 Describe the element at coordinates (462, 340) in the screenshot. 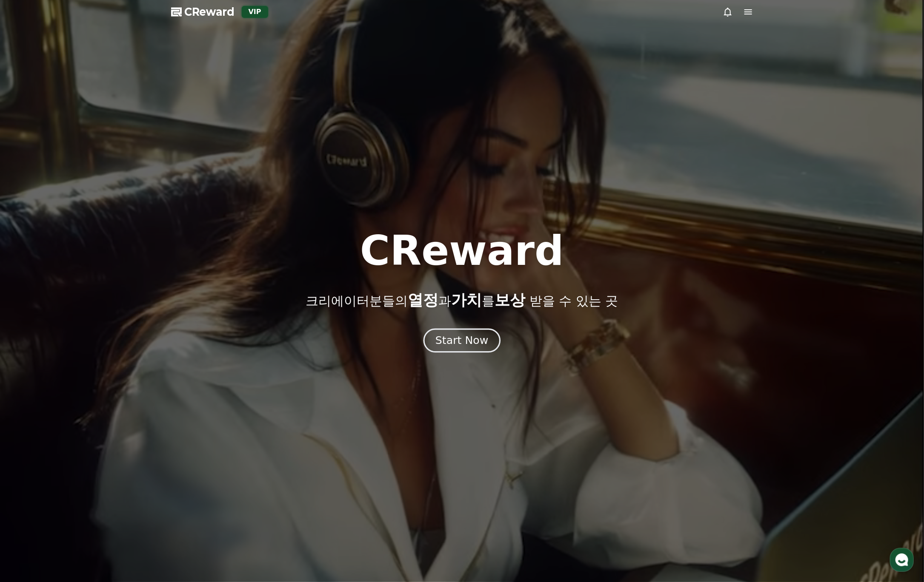

I see `button: Start Now` at that location.